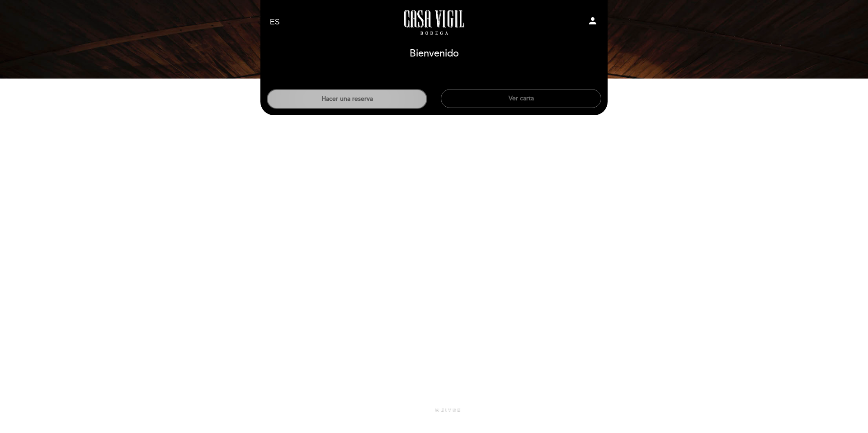 The width and height of the screenshot is (868, 433). I want to click on img: MEITRE, so click(448, 410).